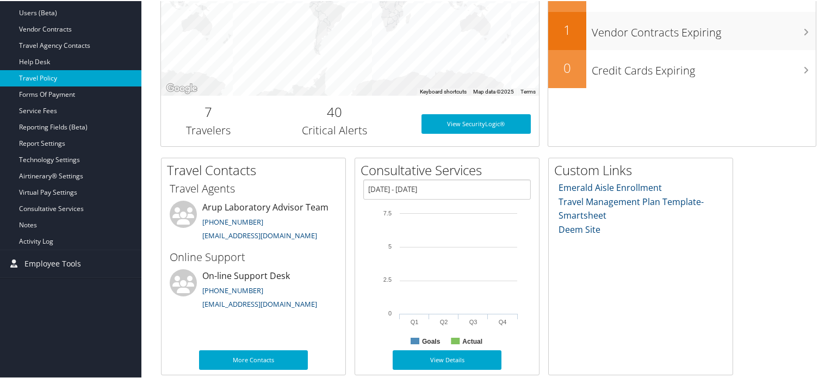 Image resolution: width=831 pixels, height=378 pixels. I want to click on span: Employee Tools, so click(53, 263).